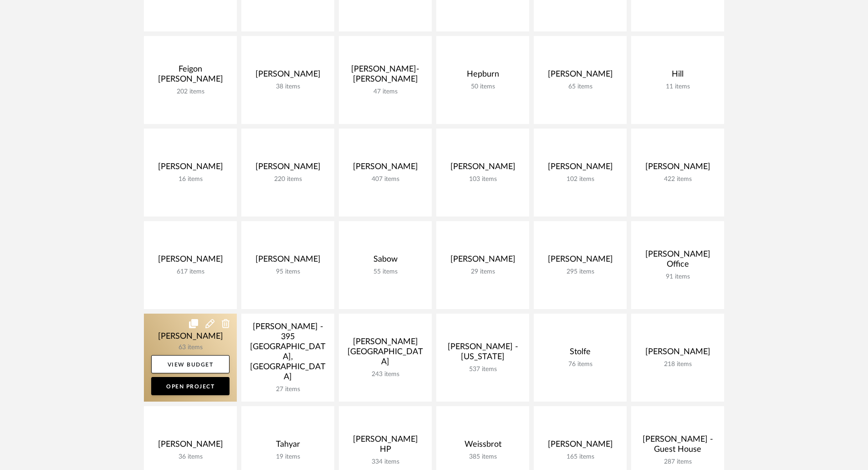 The image size is (868, 470). Describe the element at coordinates (288, 179) in the screenshot. I see `div: 220 items` at that location.